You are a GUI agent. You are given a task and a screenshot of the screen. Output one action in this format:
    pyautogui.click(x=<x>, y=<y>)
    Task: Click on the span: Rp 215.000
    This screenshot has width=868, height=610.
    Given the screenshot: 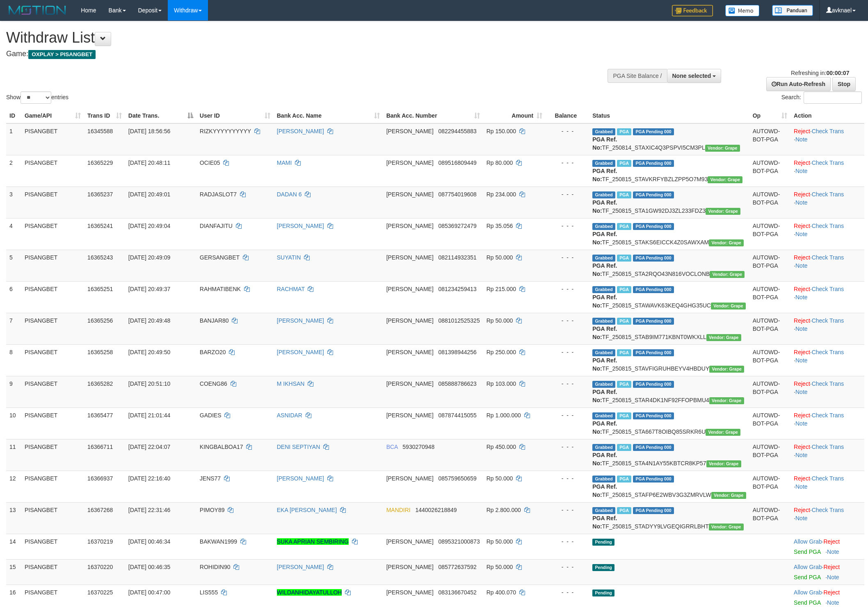 What is the action you would take?
    pyautogui.click(x=501, y=289)
    